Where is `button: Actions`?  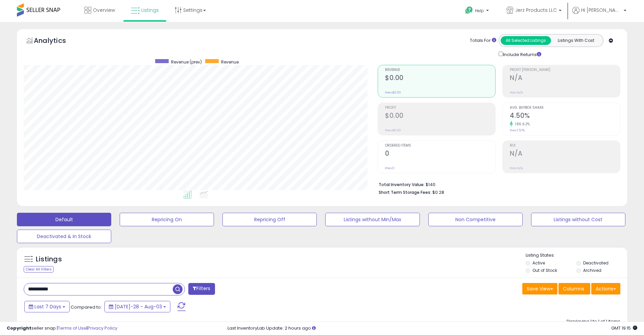
button: Actions is located at coordinates (606, 289).